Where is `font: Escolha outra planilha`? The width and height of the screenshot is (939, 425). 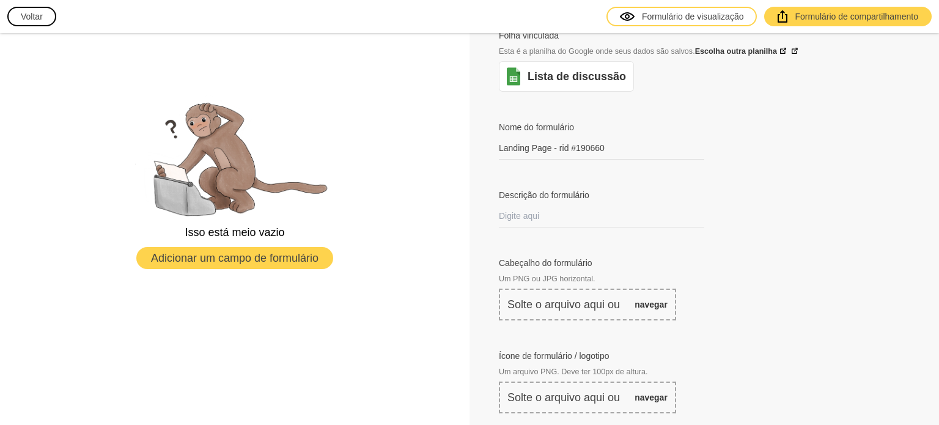 font: Escolha outra planilha is located at coordinates (736, 51).